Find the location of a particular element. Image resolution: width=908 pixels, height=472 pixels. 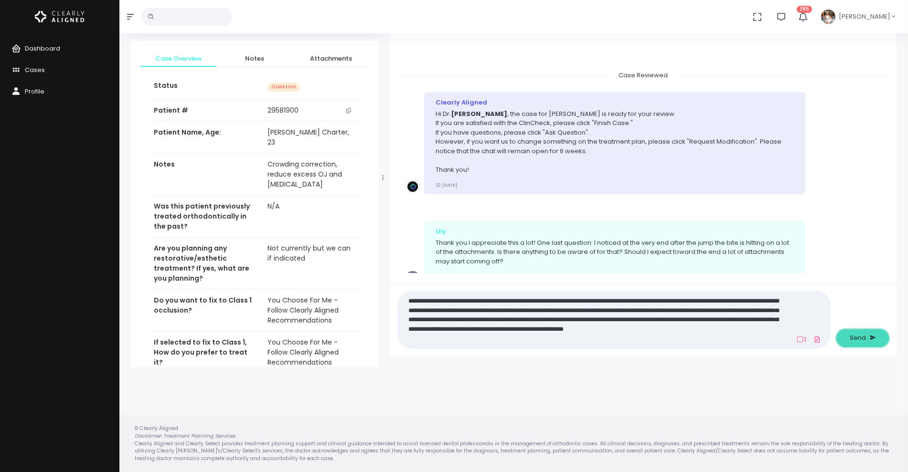

th: Do you want to fix to Class 1 occlusion? is located at coordinates (205, 310).